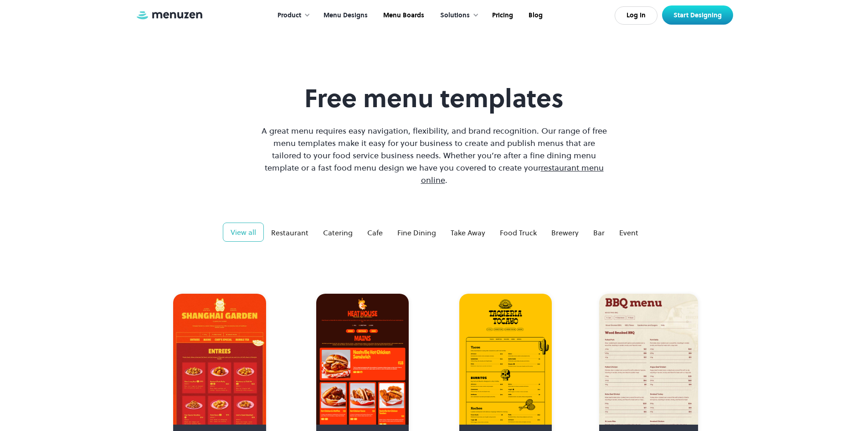  I want to click on div: Brewery, so click(565, 233).